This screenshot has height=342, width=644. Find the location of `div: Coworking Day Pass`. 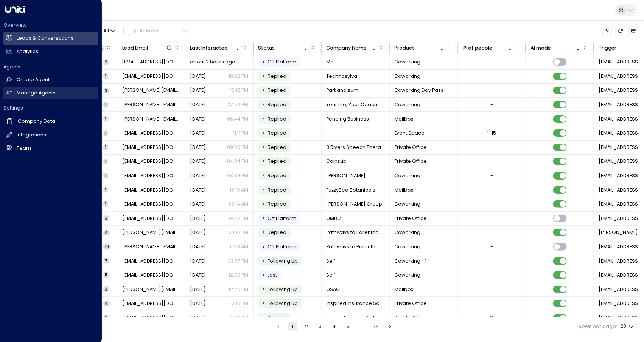

div: Coworking Day Pass is located at coordinates (423, 262).